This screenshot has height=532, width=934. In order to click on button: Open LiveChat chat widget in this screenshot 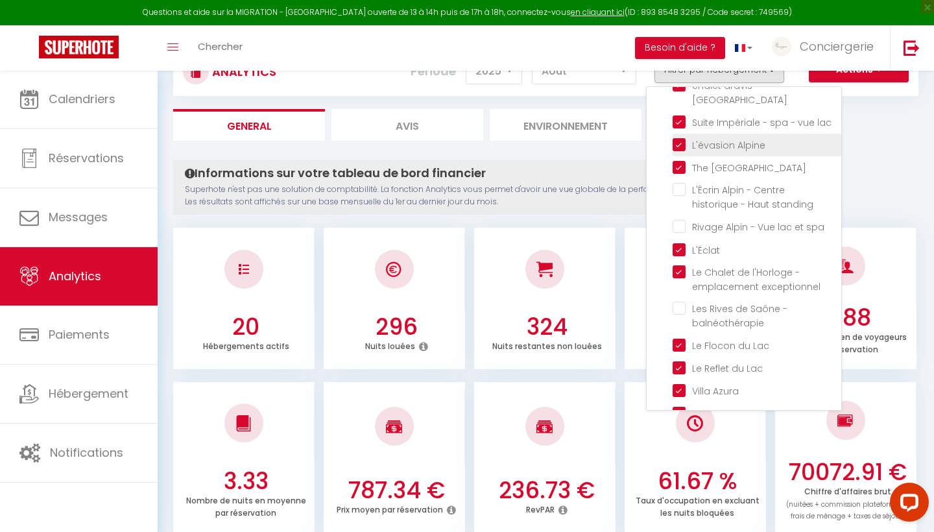, I will do `click(30, 25)`.